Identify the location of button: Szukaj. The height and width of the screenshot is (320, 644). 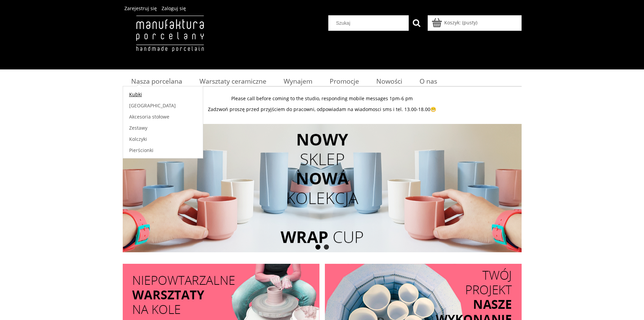
(417, 23).